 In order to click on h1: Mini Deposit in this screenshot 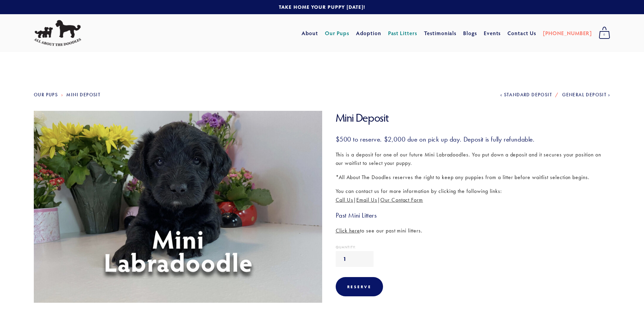, I will do `click(473, 118)`.